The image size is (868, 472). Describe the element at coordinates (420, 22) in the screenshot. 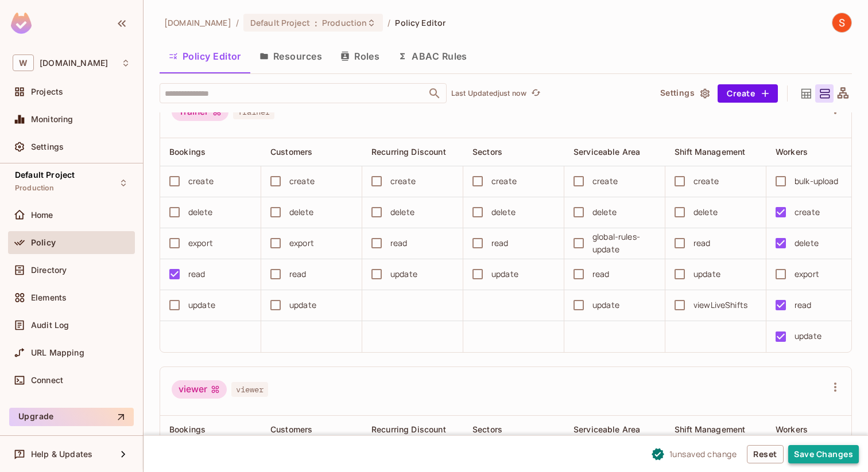

I see `span: Policy Editor` at that location.